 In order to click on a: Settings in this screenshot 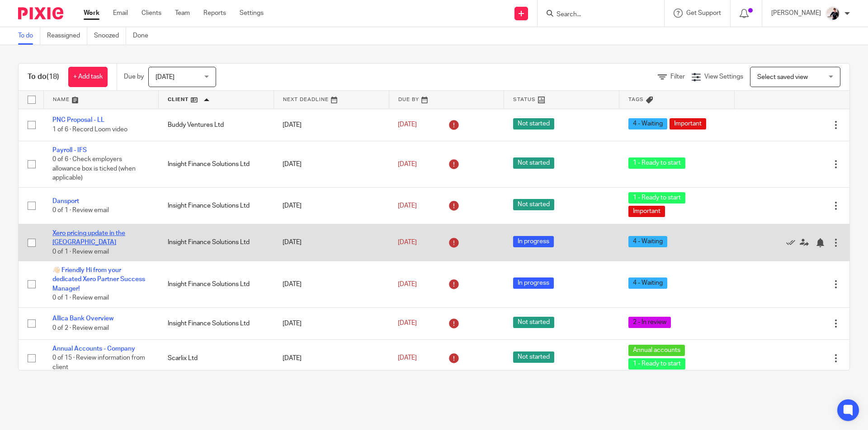, I will do `click(251, 13)`.